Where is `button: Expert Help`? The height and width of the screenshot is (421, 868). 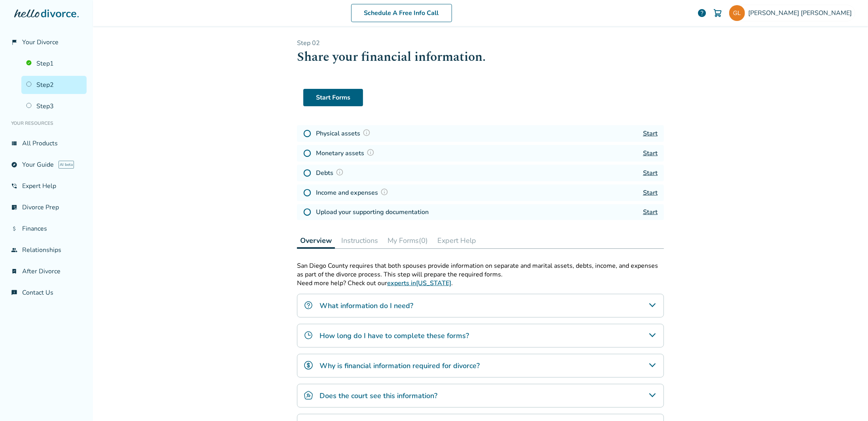 button: Expert Help is located at coordinates (457, 240).